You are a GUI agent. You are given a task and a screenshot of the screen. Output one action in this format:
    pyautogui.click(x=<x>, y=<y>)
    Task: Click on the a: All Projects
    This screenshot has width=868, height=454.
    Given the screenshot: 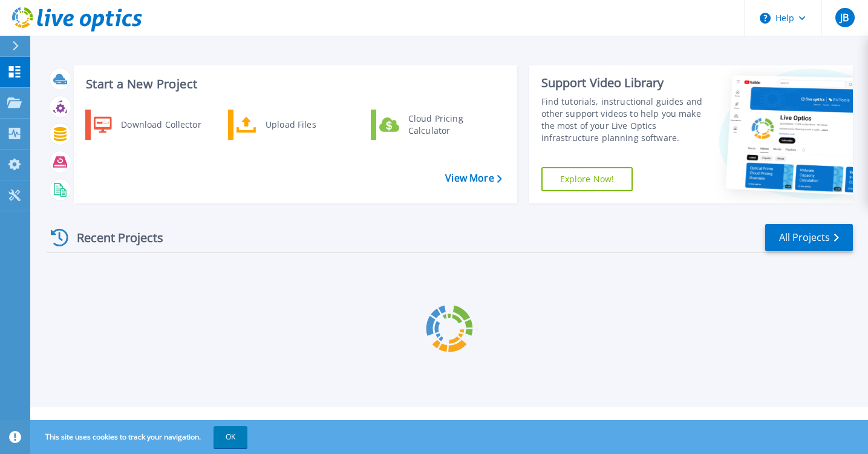 What is the action you would take?
    pyautogui.click(x=809, y=237)
    